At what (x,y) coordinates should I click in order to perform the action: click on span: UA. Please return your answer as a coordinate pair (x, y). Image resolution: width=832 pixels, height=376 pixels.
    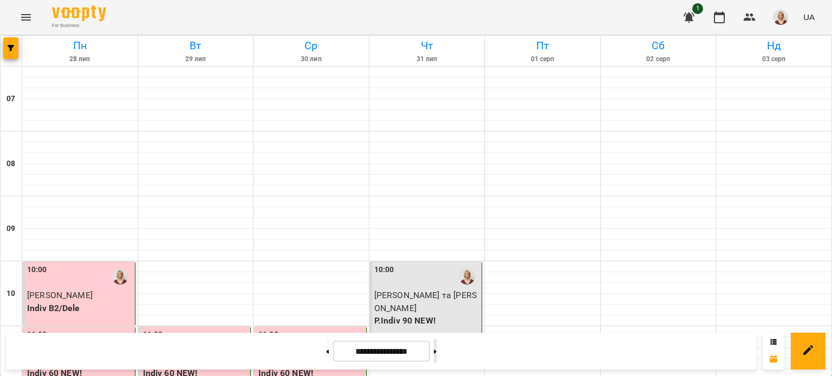
    Looking at the image, I should click on (809, 17).